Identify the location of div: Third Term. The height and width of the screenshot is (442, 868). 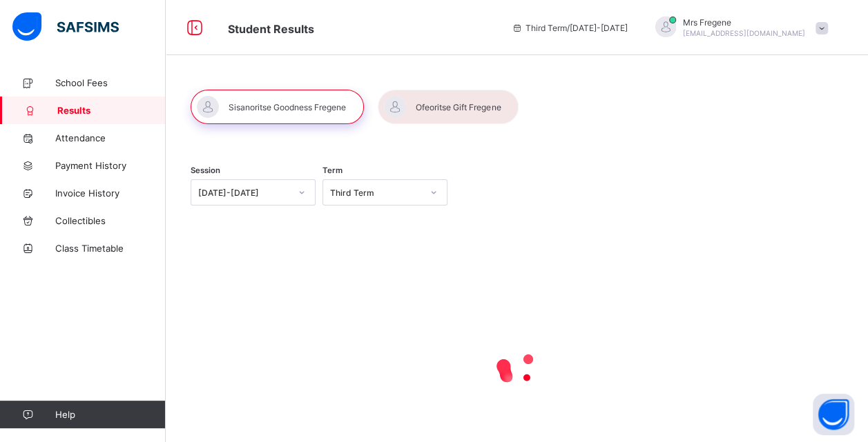
(375, 193).